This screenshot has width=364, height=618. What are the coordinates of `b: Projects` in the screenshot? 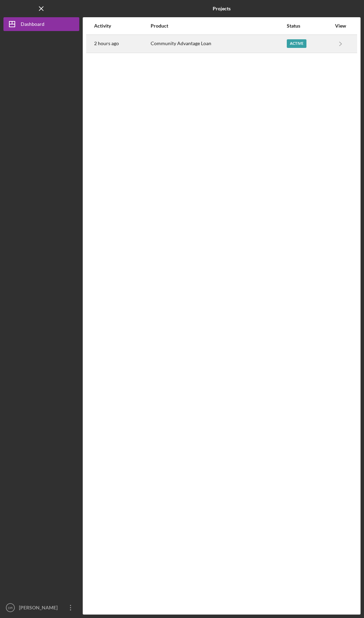 It's located at (221, 9).